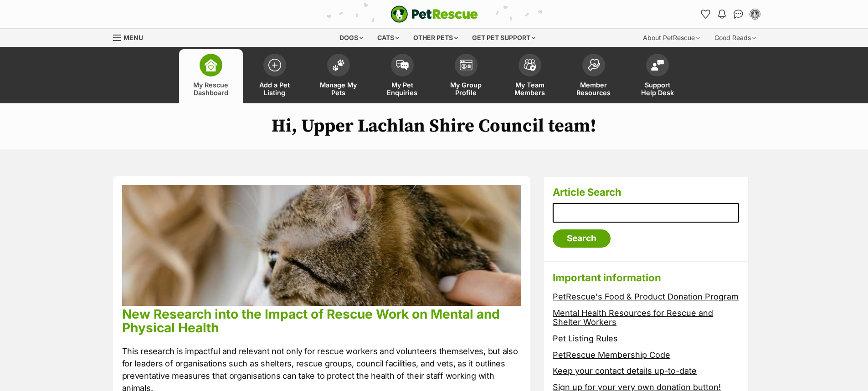 The height and width of the screenshot is (391, 868). Describe the element at coordinates (402, 89) in the screenshot. I see `span: My Pet Enquiries` at that location.